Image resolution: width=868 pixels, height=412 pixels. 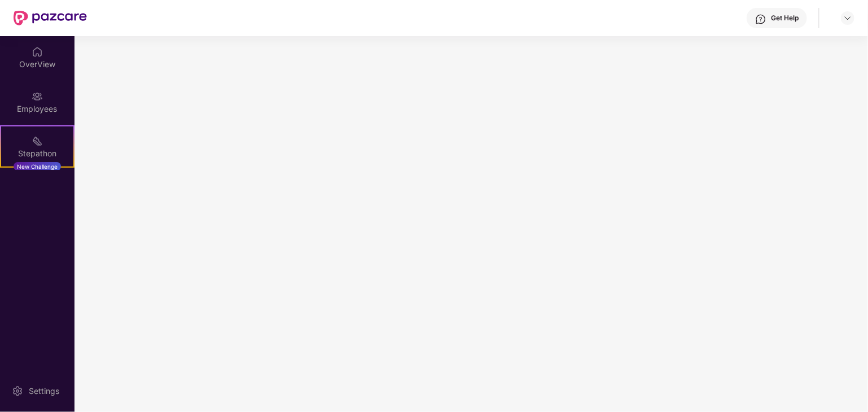 I want to click on div: Settings, so click(x=44, y=391).